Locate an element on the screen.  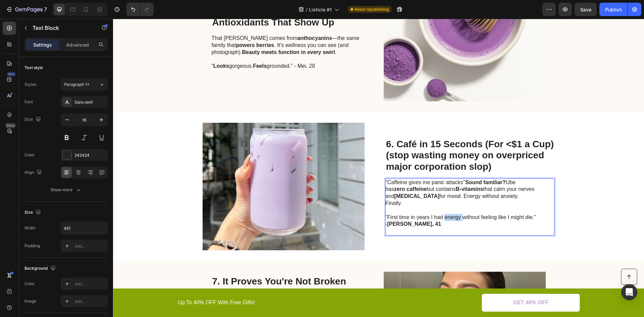
strong: powers berries is located at coordinates (142, 26).